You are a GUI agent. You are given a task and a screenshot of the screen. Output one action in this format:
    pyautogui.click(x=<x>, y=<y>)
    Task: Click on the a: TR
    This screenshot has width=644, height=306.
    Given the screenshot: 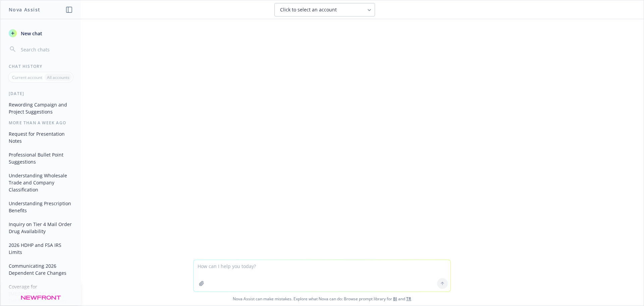 What is the action you would take?
    pyautogui.click(x=409, y=298)
    